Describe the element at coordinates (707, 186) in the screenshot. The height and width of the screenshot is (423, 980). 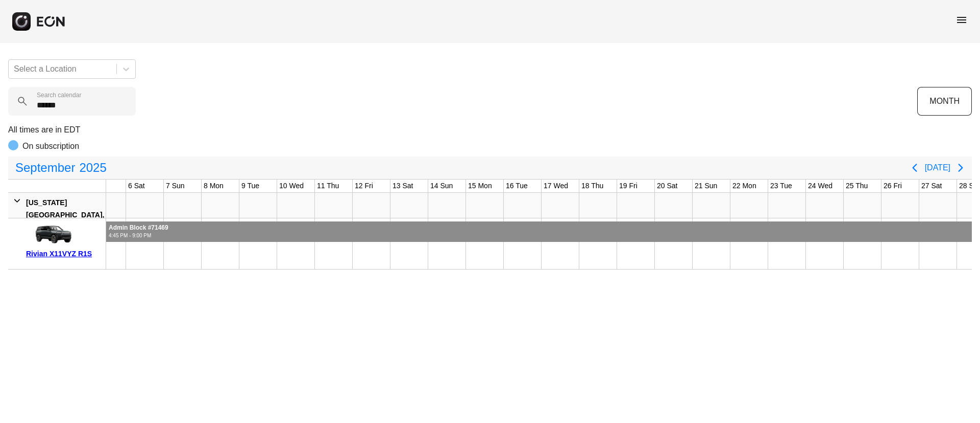
I see `div: 21 Sun` at that location.